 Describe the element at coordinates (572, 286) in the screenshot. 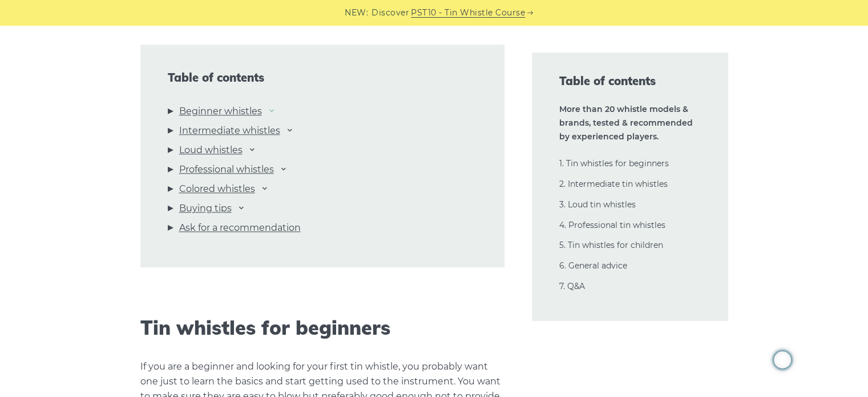

I see `a: 7. Q&A` at that location.